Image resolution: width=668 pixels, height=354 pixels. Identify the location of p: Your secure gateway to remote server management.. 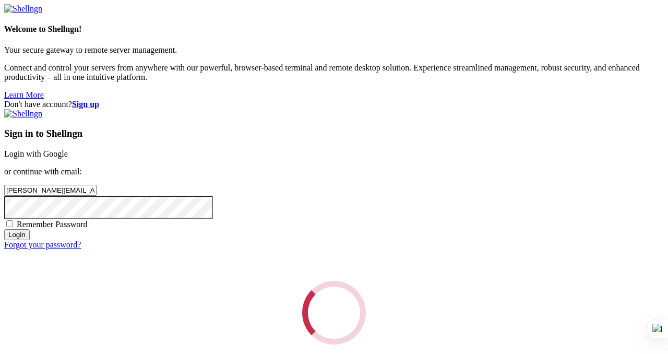
(334, 50).